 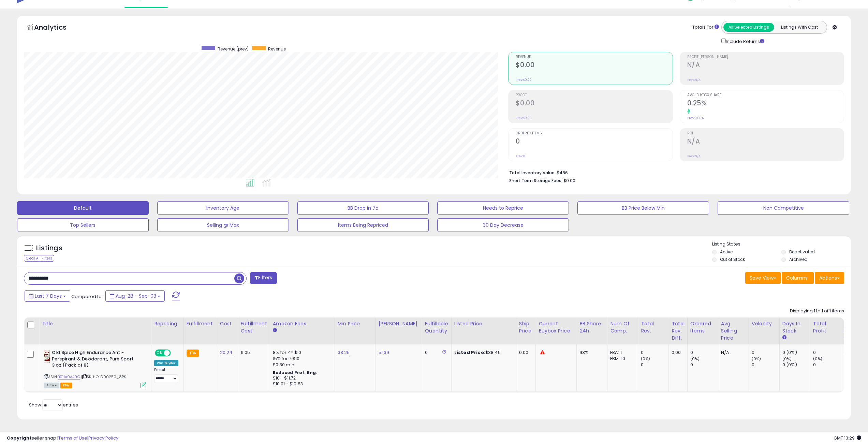 I want to click on span: Last 7 Days, so click(x=48, y=296).